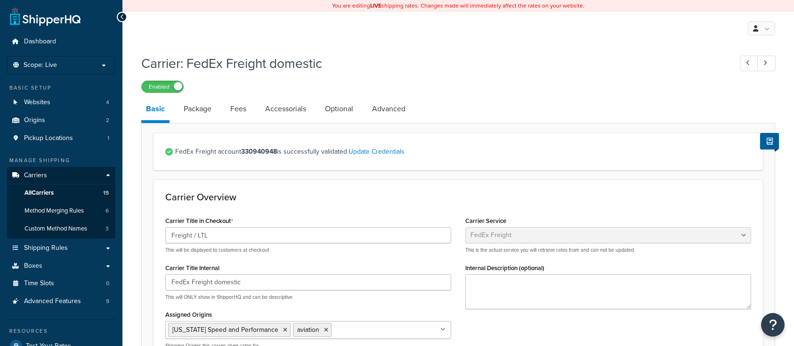  I want to click on li: Websites, so click(61, 102).